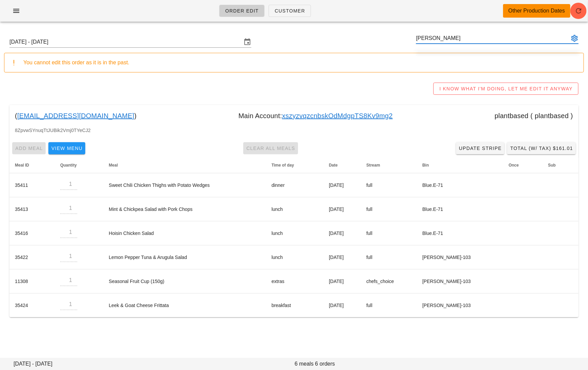  I want to click on th: Sub: Not sorted. Activate to sort ascending., so click(561, 165).